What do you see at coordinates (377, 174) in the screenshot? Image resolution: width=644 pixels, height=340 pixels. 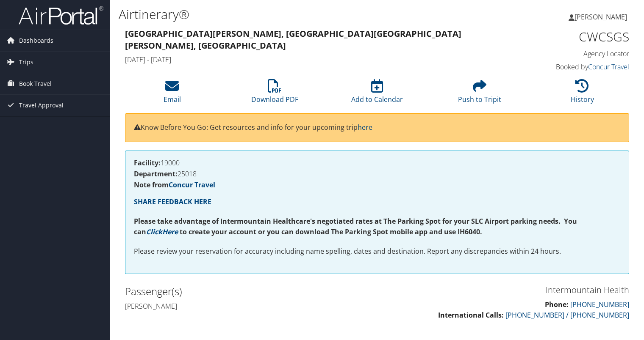 I see `h4: 25018` at bounding box center [377, 174].